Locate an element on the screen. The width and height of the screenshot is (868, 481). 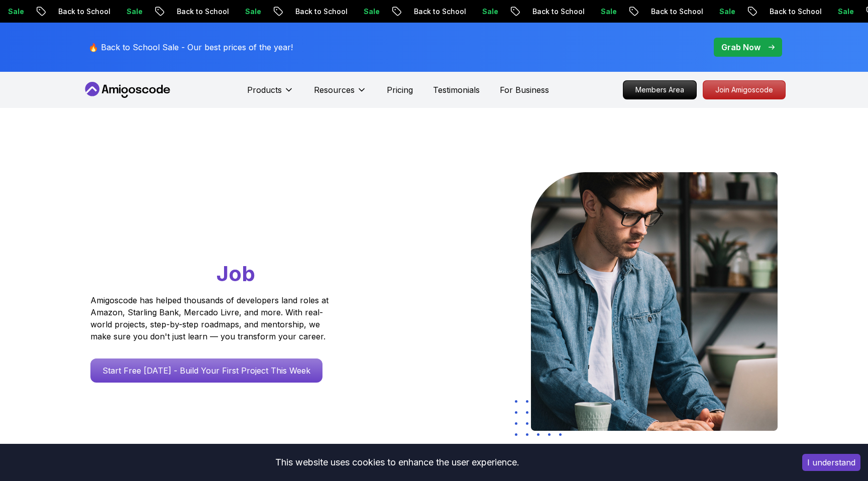
span: Job is located at coordinates (236, 273).